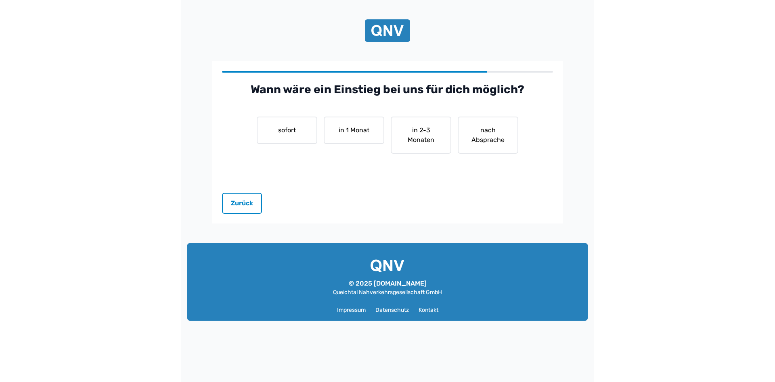 The image size is (775, 382). What do you see at coordinates (488, 135) in the screenshot?
I see `button: nach Absprache` at bounding box center [488, 135].